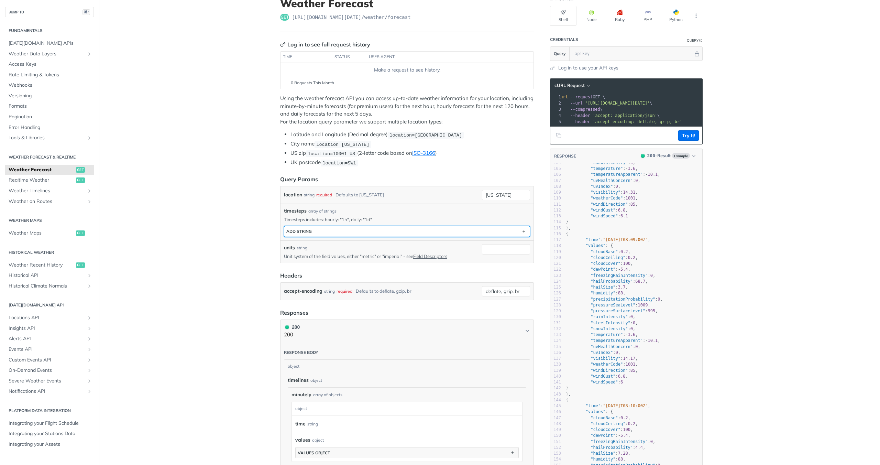  I want to click on button: Show subpages for Notifications API, so click(89, 391).